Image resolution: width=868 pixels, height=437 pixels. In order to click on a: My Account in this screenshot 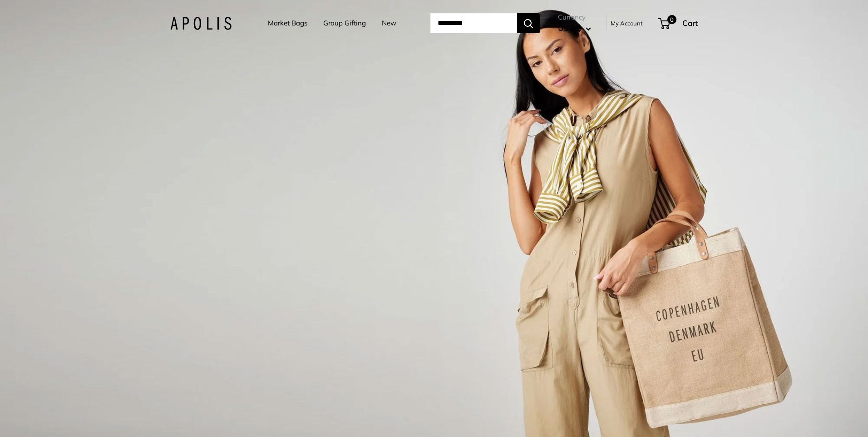, I will do `click(626, 23)`.